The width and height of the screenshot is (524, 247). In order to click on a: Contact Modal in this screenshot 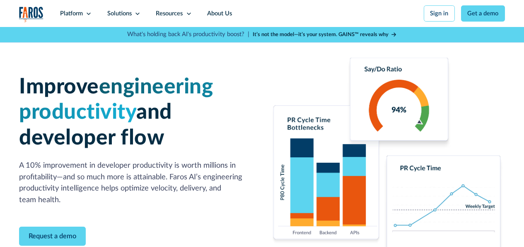, I will do `click(52, 235)`.